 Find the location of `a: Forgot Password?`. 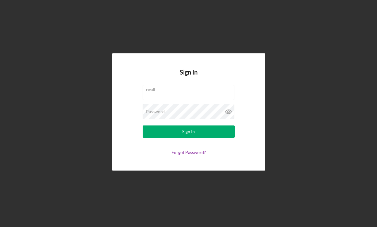

a: Forgot Password? is located at coordinates (189, 152).